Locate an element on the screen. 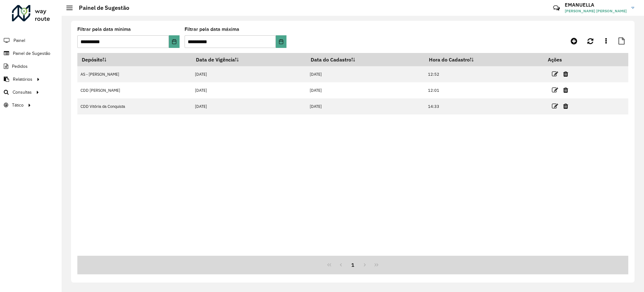 The image size is (644, 292). h3: EMANUELLA is located at coordinates (596, 5).